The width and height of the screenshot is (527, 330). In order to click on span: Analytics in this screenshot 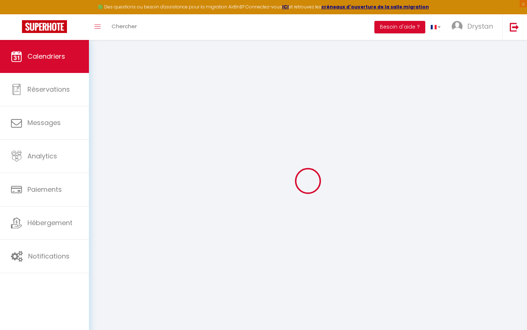, I will do `click(42, 156)`.